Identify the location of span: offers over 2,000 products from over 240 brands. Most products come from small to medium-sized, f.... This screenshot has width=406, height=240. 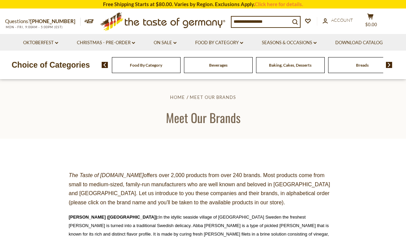
(199, 189).